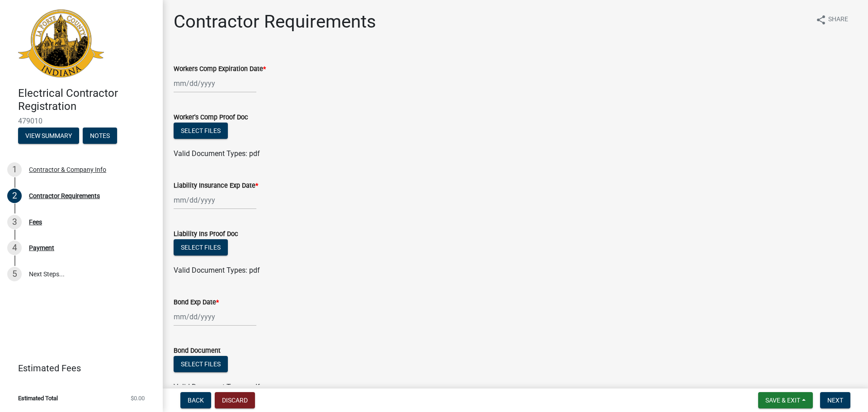 This screenshot has height=412, width=868. What do you see at coordinates (100, 136) in the screenshot?
I see `button: Notes` at bounding box center [100, 136].